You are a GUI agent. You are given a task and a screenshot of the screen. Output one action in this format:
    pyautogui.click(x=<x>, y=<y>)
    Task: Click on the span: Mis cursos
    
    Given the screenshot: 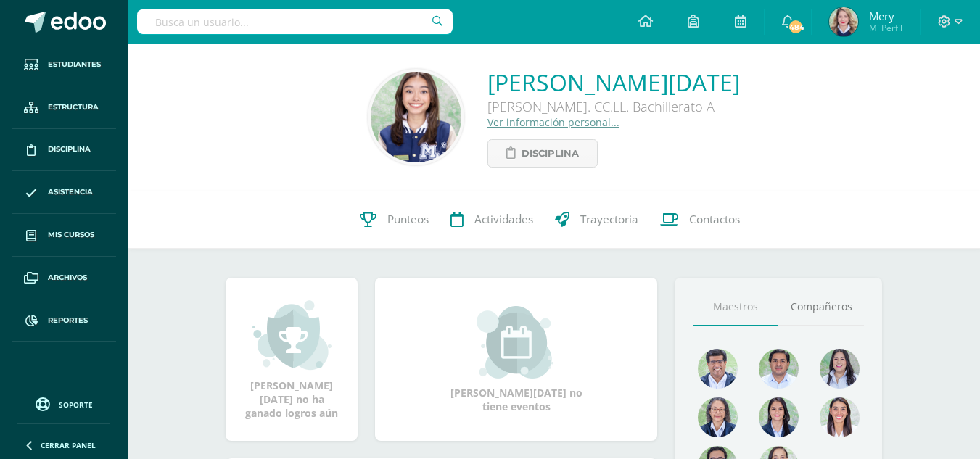 What is the action you would take?
    pyautogui.click(x=71, y=235)
    